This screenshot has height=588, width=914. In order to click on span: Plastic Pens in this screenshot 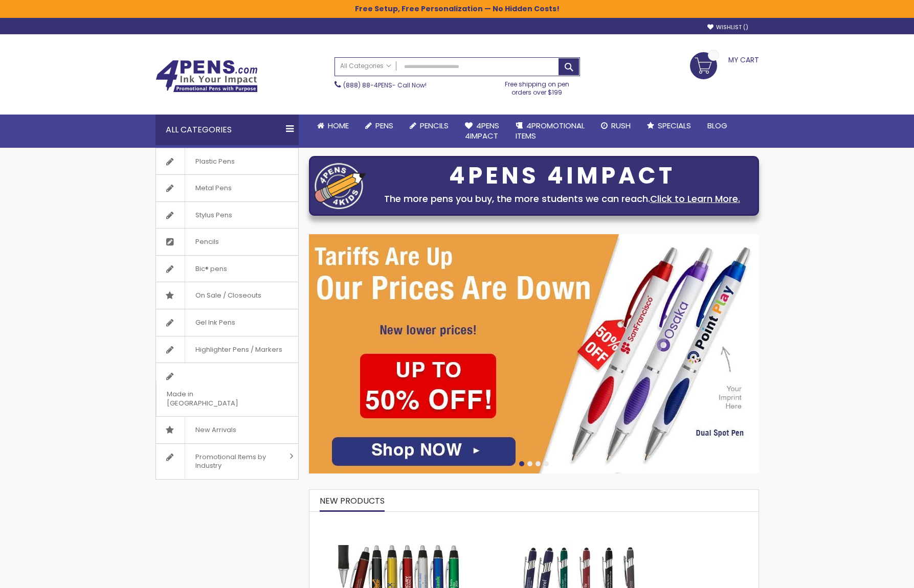, I will do `click(215, 161)`.